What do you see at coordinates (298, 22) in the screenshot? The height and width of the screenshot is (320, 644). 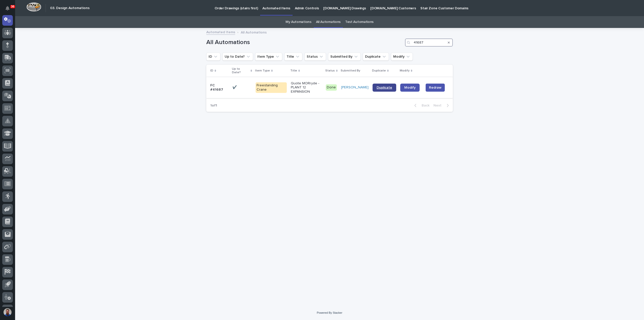 I see `a: My Automations` at bounding box center [298, 22].